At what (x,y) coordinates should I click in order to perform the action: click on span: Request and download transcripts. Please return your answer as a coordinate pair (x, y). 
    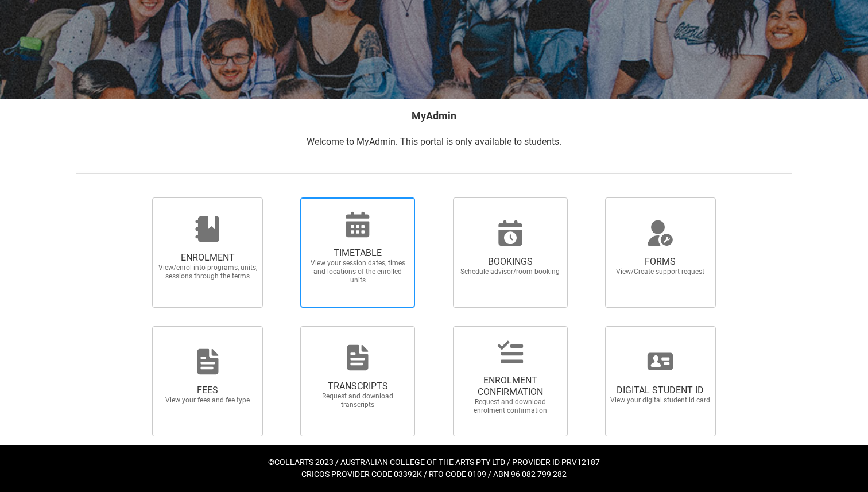
    Looking at the image, I should click on (358, 400).